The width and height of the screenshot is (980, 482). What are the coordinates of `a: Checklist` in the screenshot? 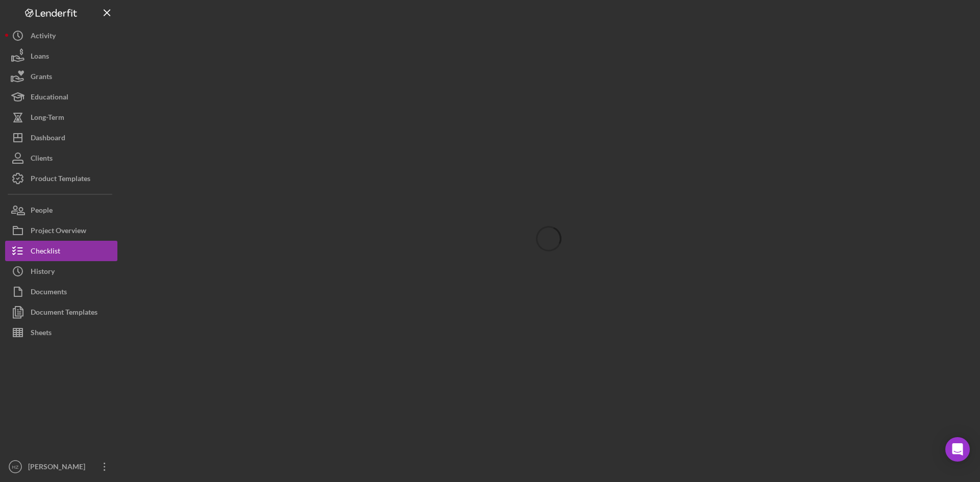 It's located at (61, 251).